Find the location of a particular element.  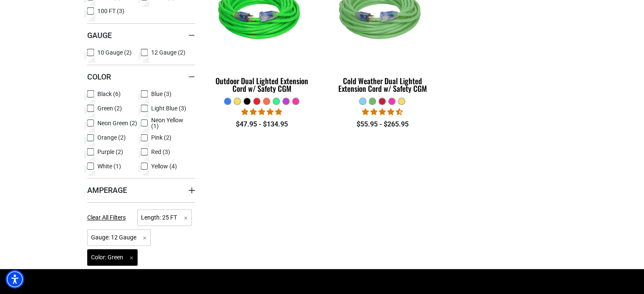

span: Gauge: 12 Gauge is located at coordinates (119, 237).